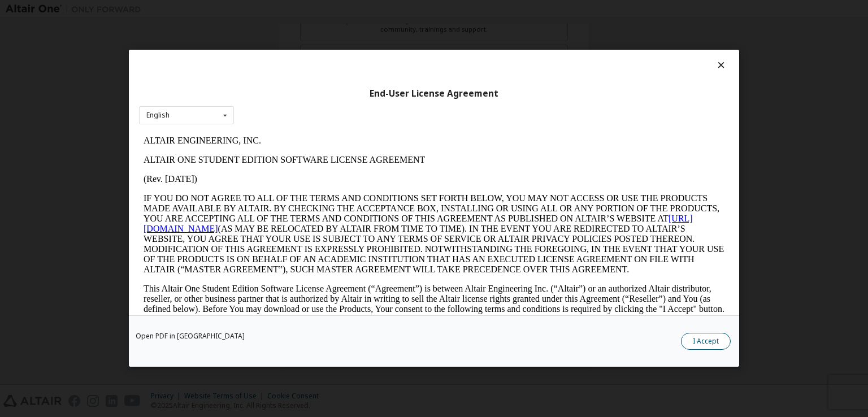 The width and height of the screenshot is (868, 417). I want to click on button: I Accept, so click(706, 342).